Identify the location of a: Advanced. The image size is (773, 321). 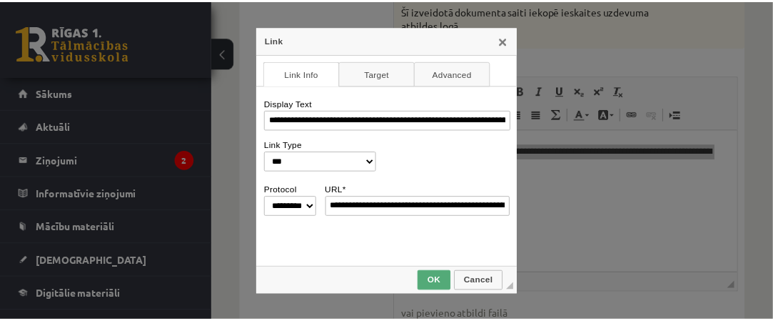
(458, 73).